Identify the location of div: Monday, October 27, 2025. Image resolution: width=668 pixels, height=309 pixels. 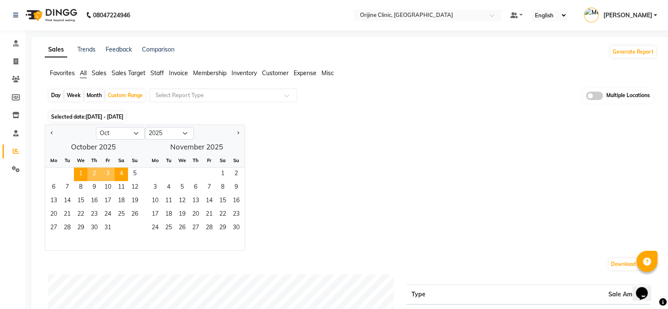
(54, 228).